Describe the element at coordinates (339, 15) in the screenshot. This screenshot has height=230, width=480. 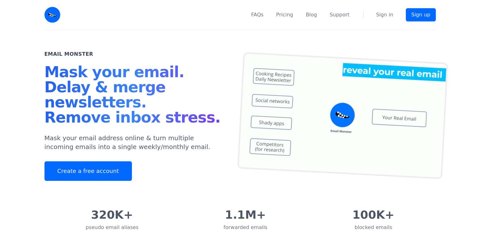
I see `a: Support` at that location.